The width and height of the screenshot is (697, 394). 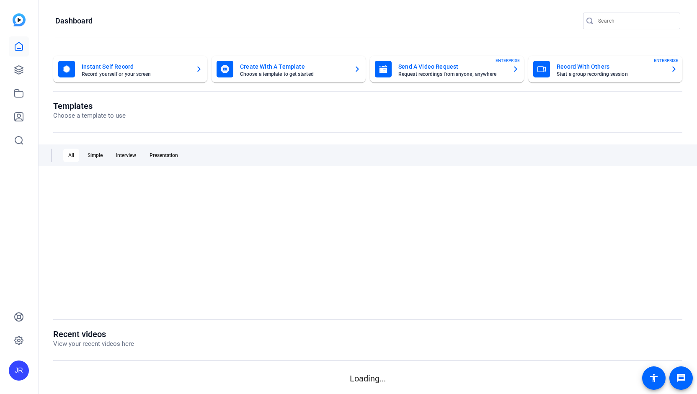 What do you see at coordinates (606, 69) in the screenshot?
I see `button: Record With OthersStart a group recording sessionENTERPRISE` at bounding box center [606, 69].